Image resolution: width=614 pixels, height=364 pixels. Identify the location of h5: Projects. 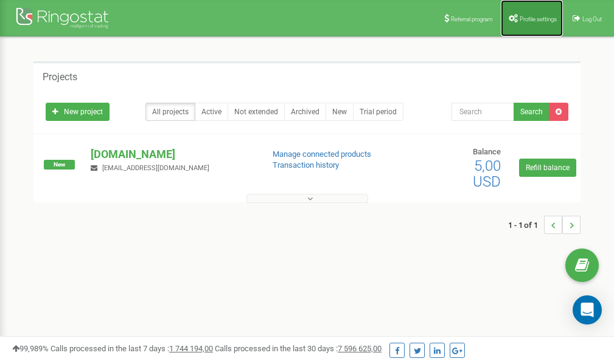
(60, 77).